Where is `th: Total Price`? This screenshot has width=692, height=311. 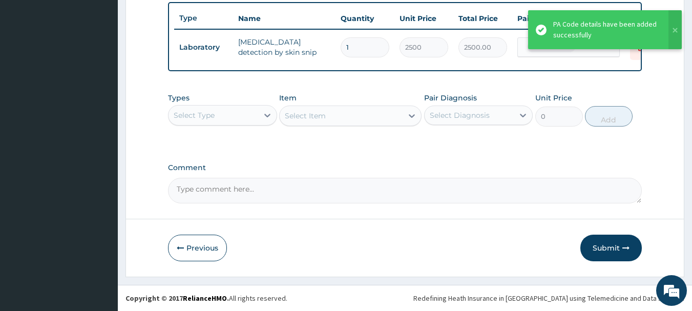
th: Total Price is located at coordinates (482, 18).